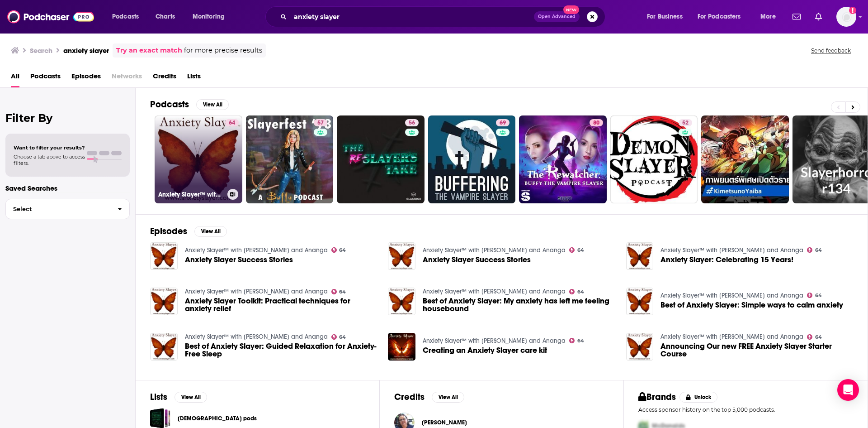 The image size is (868, 428). I want to click on a: Best of Anxiety Slayer: Simple ways to calm anxiety, so click(752, 305).